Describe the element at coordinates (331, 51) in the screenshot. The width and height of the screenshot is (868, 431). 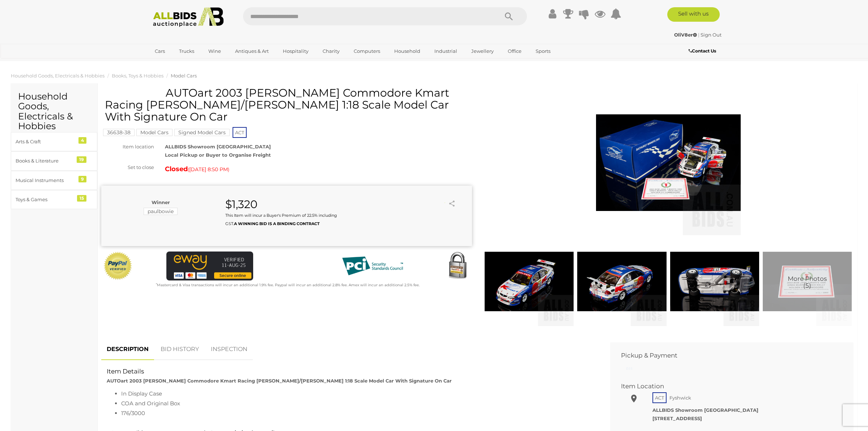
I see `a: Charity` at that location.